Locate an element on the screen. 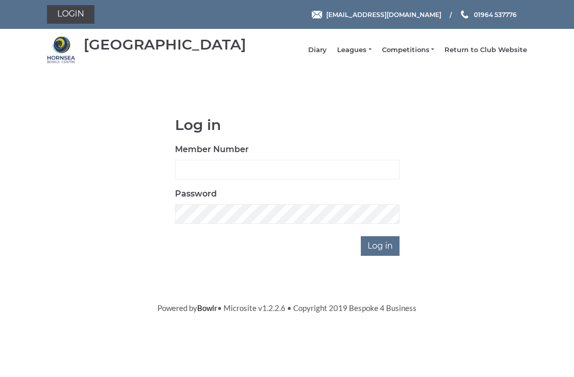 The height and width of the screenshot is (377, 574). img: Phone us is located at coordinates (465, 14).